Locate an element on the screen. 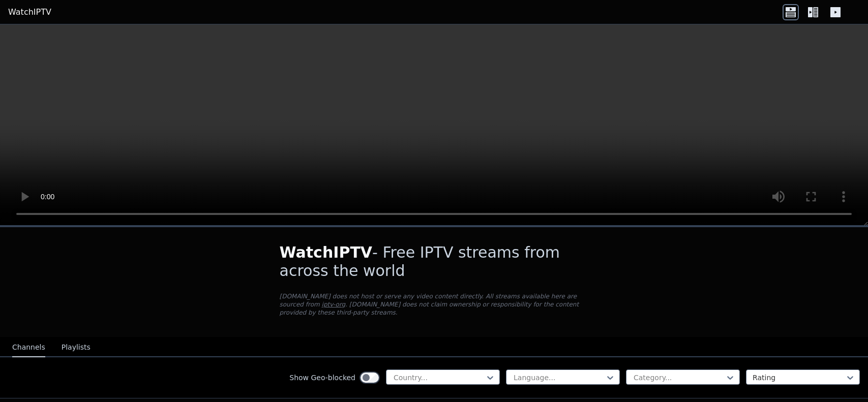  a: WatchIPTV is located at coordinates (29, 12).